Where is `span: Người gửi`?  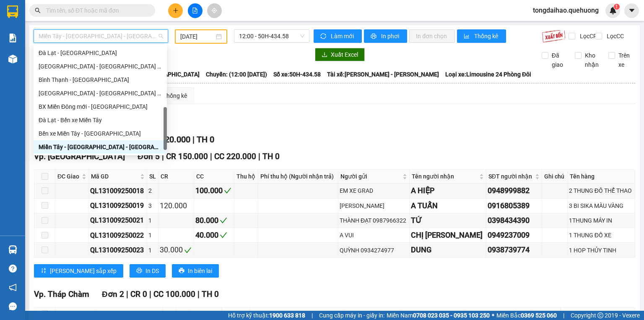 span: Người gửi is located at coordinates (370, 176).